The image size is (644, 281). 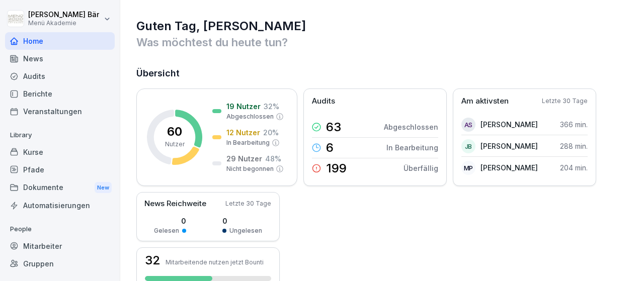 I want to click on p: Ungelesen, so click(x=246, y=231).